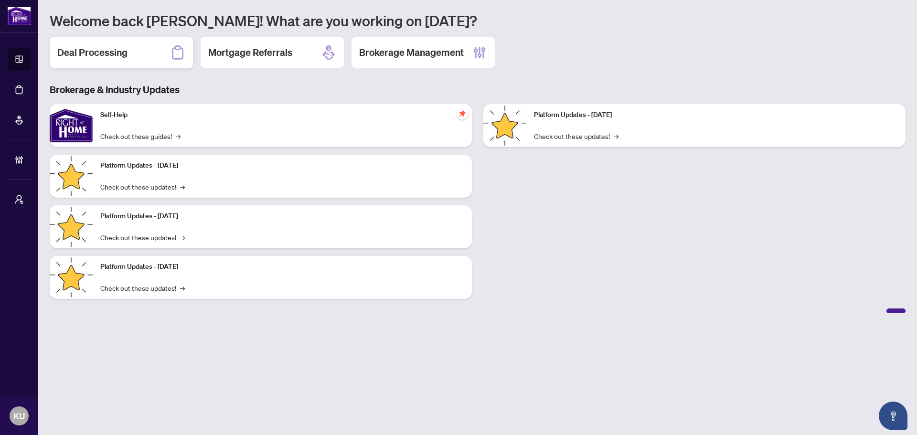  Describe the element at coordinates (462, 114) in the screenshot. I see `span: pushpin` at that location.